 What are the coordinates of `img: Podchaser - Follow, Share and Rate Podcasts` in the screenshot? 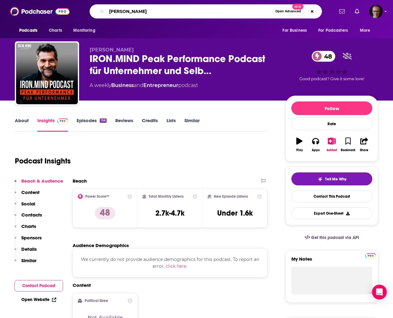 It's located at (40, 11).